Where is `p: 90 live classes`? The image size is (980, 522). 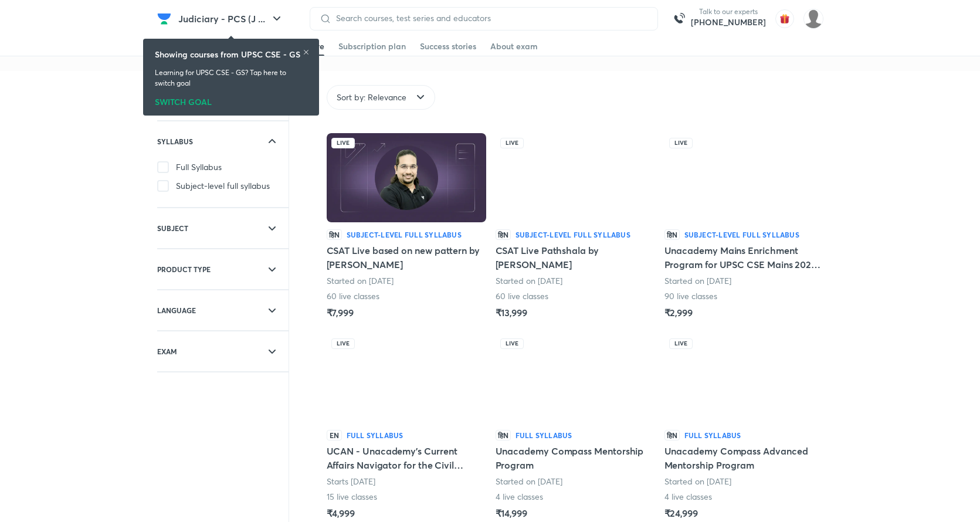
p: 90 live classes is located at coordinates (691, 296).